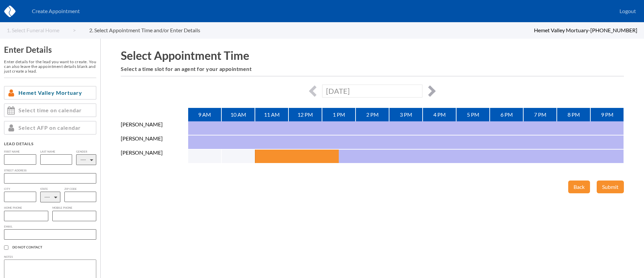  I want to click on label: Street Address, so click(50, 170).